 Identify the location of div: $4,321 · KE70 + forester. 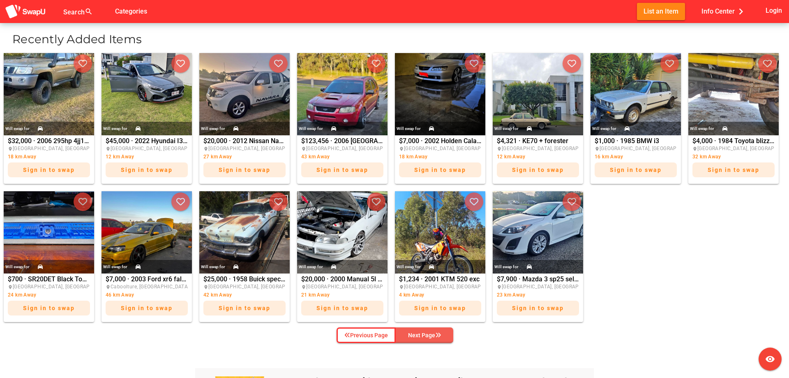
(538, 159).